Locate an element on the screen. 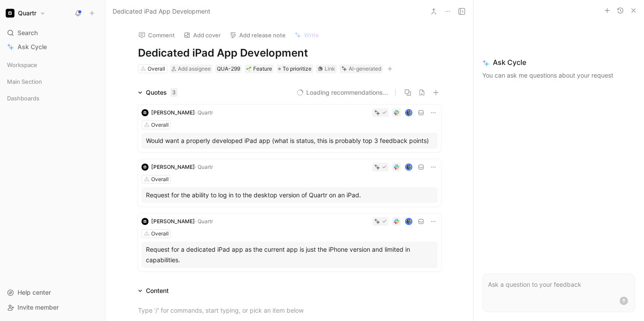  span: Help center is located at coordinates (34, 292).